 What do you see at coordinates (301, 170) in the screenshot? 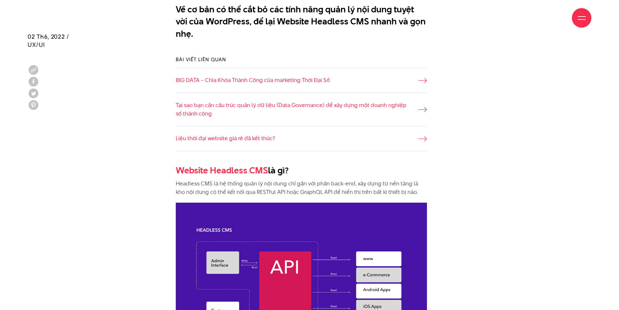
I see `h2: là gì?` at bounding box center [301, 170].